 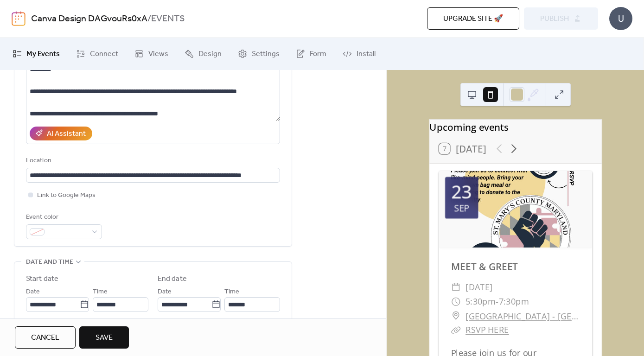 What do you see at coordinates (484, 266) in the screenshot?
I see `a: MEET & GREET` at bounding box center [484, 266].